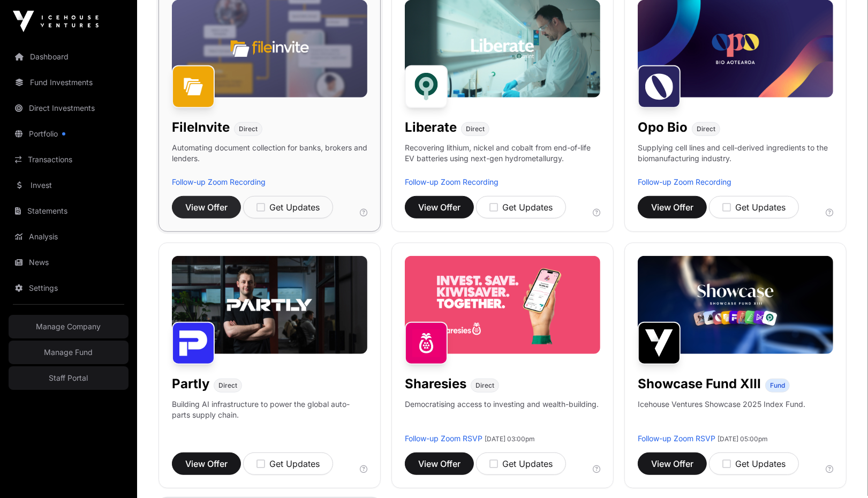  Describe the element at coordinates (699, 384) in the screenshot. I see `h1: Showcase Fund XIII` at that location.